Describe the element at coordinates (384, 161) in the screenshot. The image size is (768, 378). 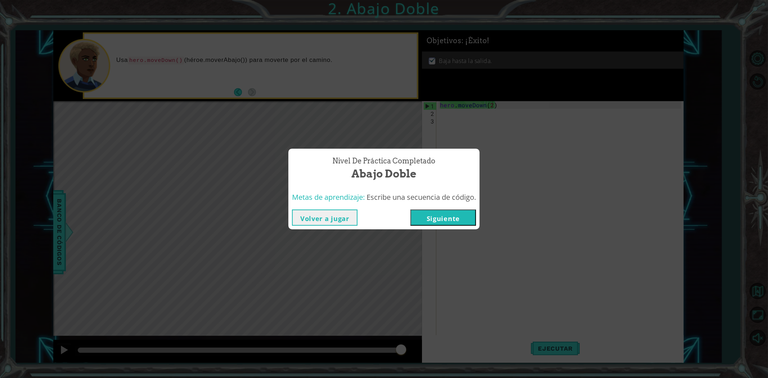
I see `span: Nivel de práctica Completado` at that location.